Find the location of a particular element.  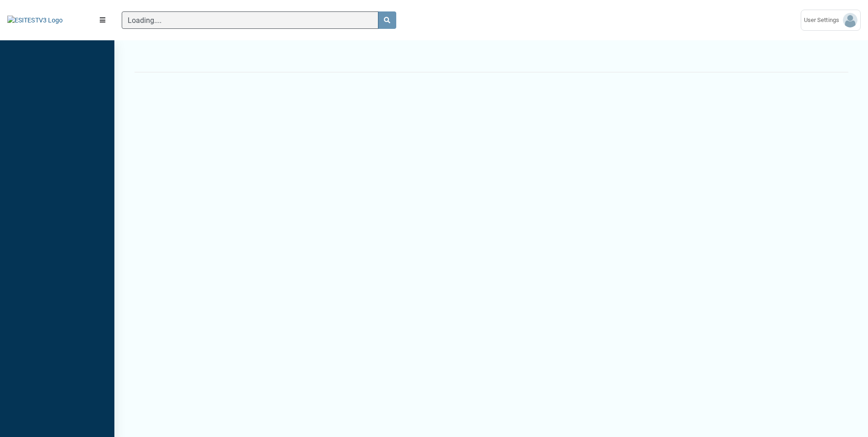

input: Search is located at coordinates (250, 20).